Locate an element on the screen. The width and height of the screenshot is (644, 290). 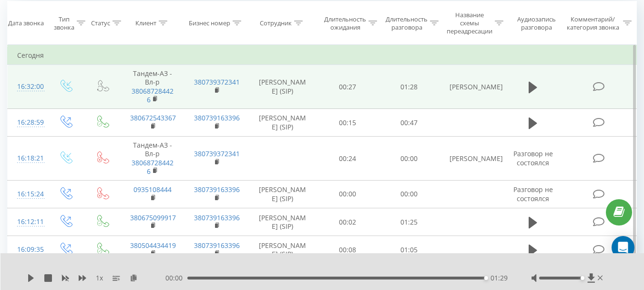
div: Дата звонка is located at coordinates (26, 23).